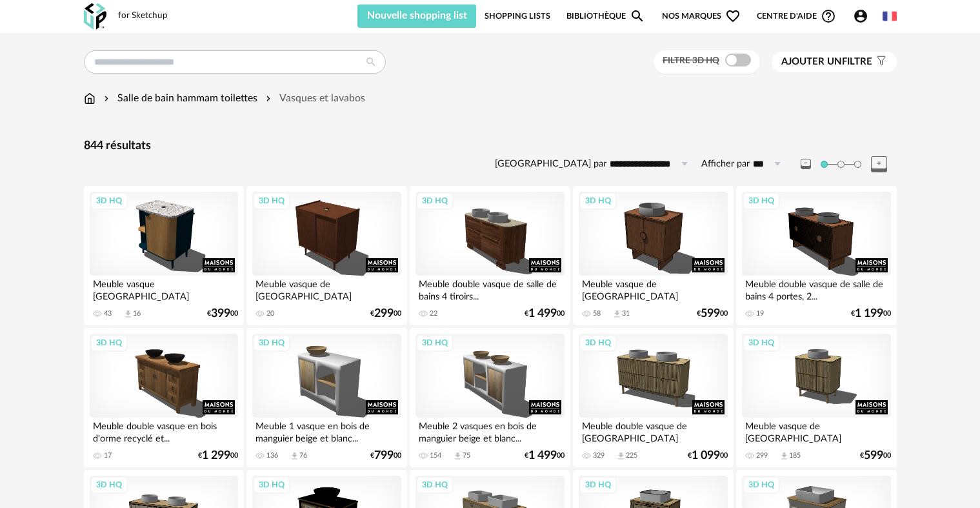  I want to click on div: 31, so click(626, 314).